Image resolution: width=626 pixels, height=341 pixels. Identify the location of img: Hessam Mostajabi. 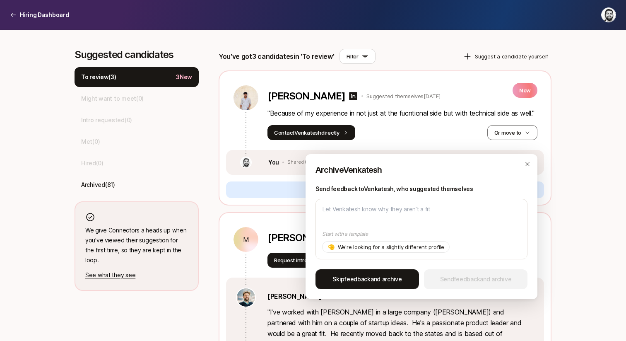
(609, 15).